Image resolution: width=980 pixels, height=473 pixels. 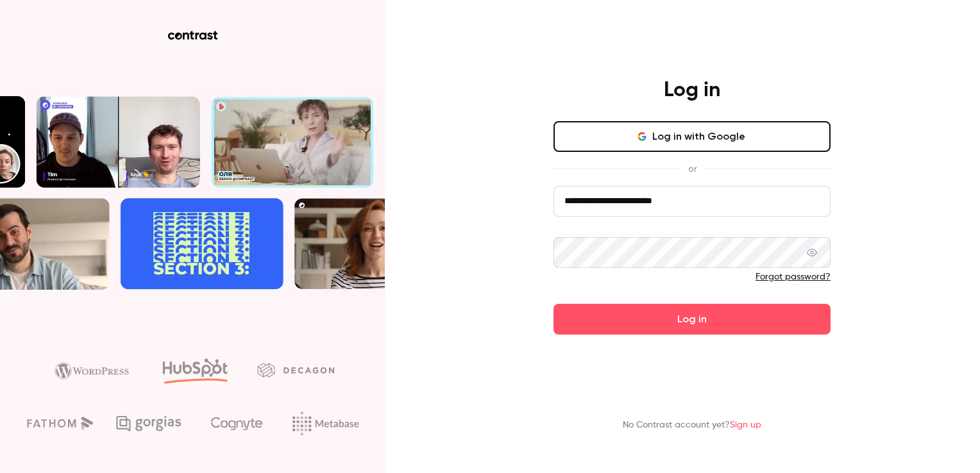 What do you see at coordinates (692, 425) in the screenshot?
I see `p: No Contrast account yet?` at bounding box center [692, 425].